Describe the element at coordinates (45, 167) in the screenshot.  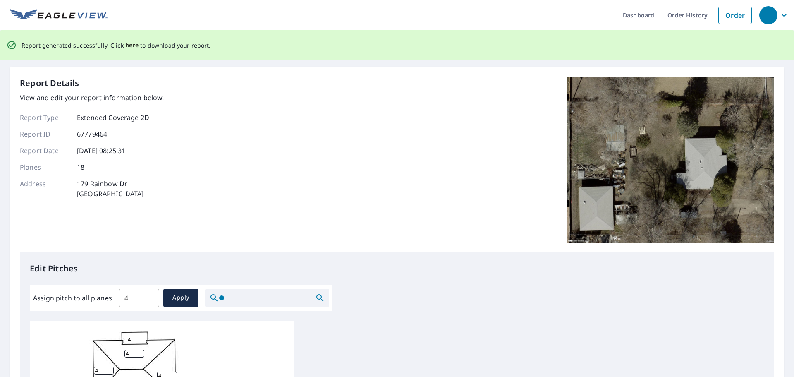
I see `p: Planes` at that location.